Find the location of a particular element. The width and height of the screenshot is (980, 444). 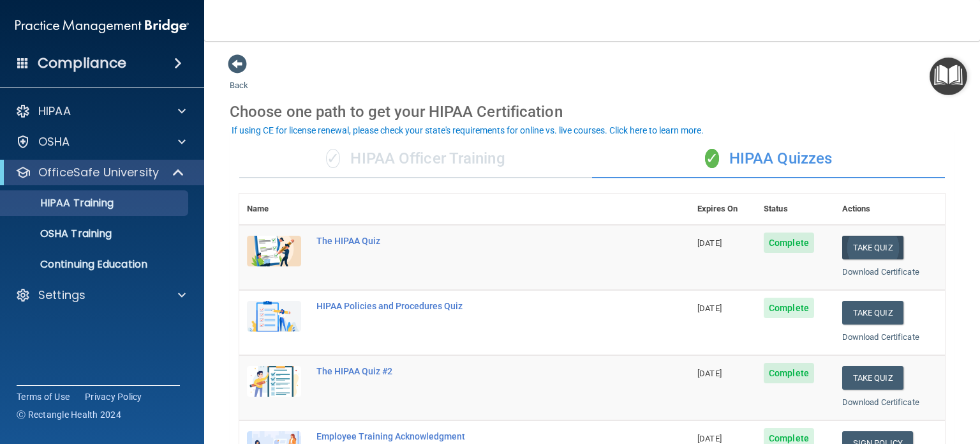

p: OSHA Training is located at coordinates (60, 234).